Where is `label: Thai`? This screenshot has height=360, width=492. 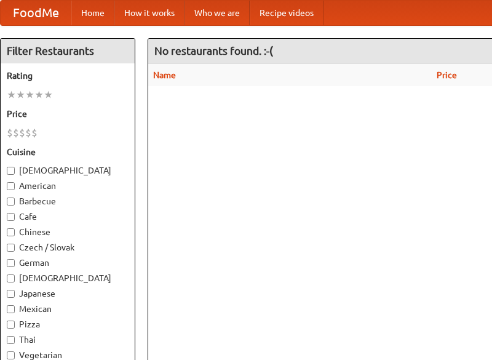 label: Thai is located at coordinates (68, 339).